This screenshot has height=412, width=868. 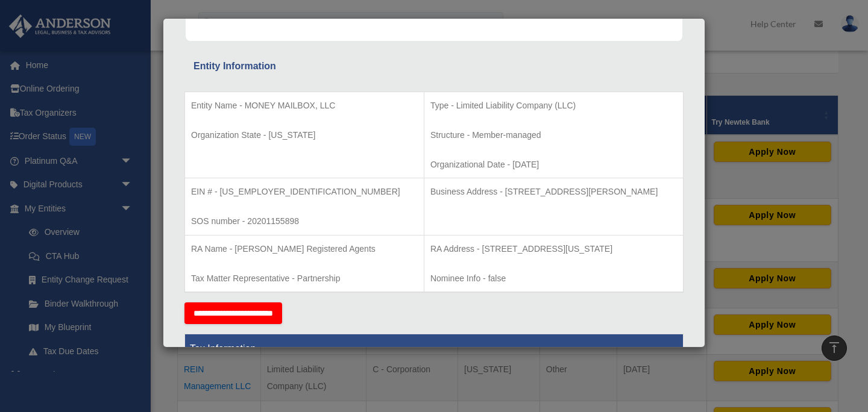 What do you see at coordinates (554, 278) in the screenshot?
I see `p: Nominee Info - false` at bounding box center [554, 278].